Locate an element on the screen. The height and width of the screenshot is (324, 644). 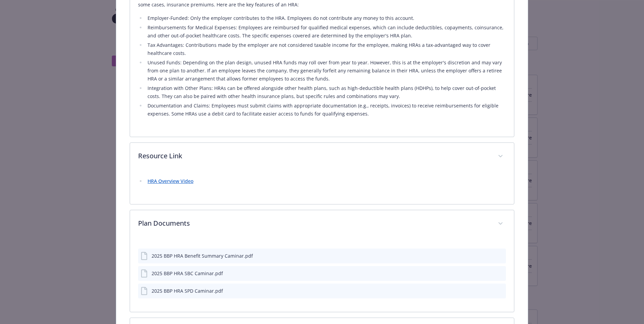
li: Unused Funds: Depending on the plan design, unused HRA funds may roll over from year to year. How... is located at coordinates (326, 71).